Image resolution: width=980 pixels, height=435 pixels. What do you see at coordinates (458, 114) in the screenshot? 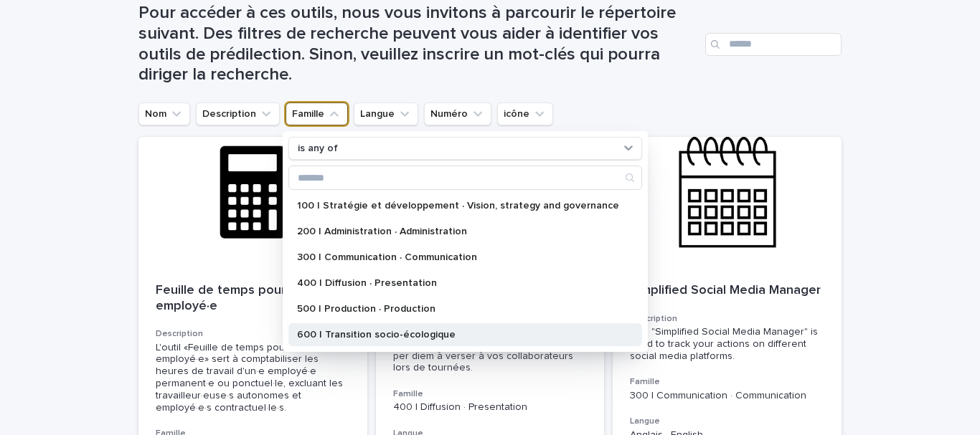
I see `button: Numéro` at bounding box center [458, 114].